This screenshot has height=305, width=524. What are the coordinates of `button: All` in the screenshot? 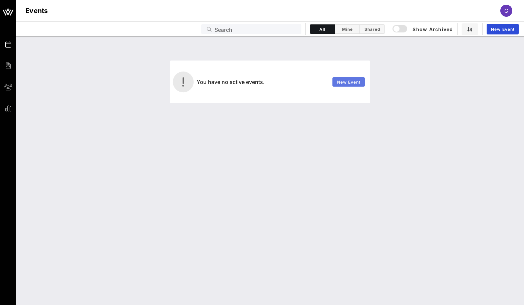 It's located at (322, 29).